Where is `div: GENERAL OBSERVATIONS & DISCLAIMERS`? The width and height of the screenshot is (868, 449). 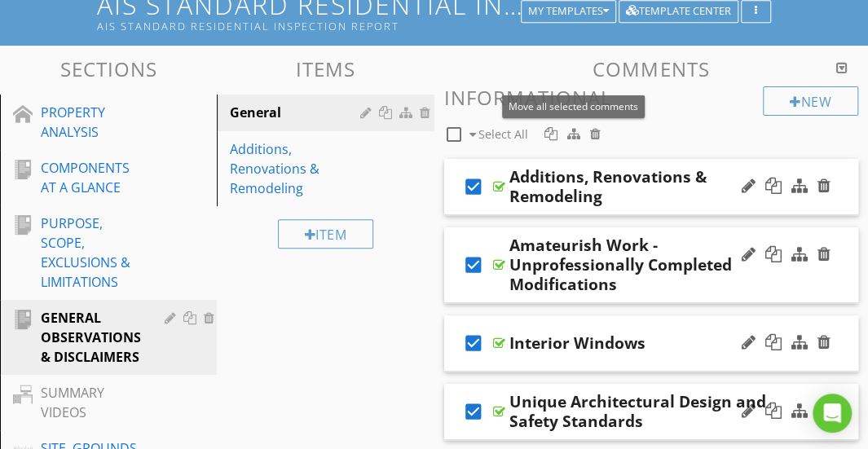 div: GENERAL OBSERVATIONS & DISCLAIMERS is located at coordinates (90, 337).